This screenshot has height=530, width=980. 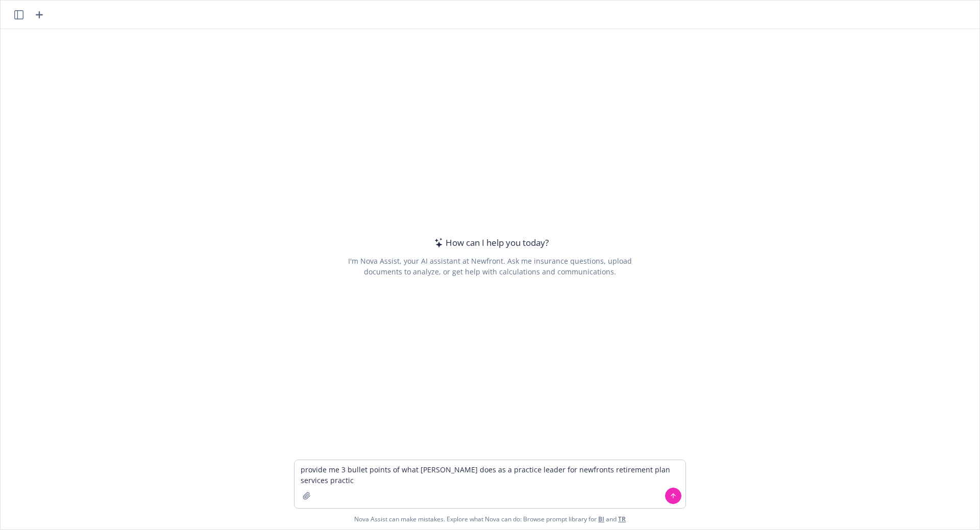 What do you see at coordinates (490, 519) in the screenshot?
I see `span: Nova Assist can make mistakes. Explore what Nova can do: Browse prompt library for and` at bounding box center [490, 519].